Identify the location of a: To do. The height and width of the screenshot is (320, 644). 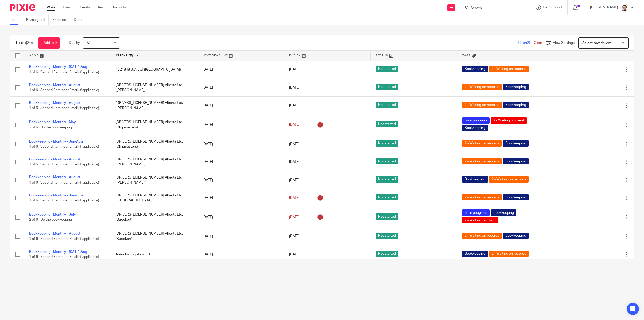
(16, 20).